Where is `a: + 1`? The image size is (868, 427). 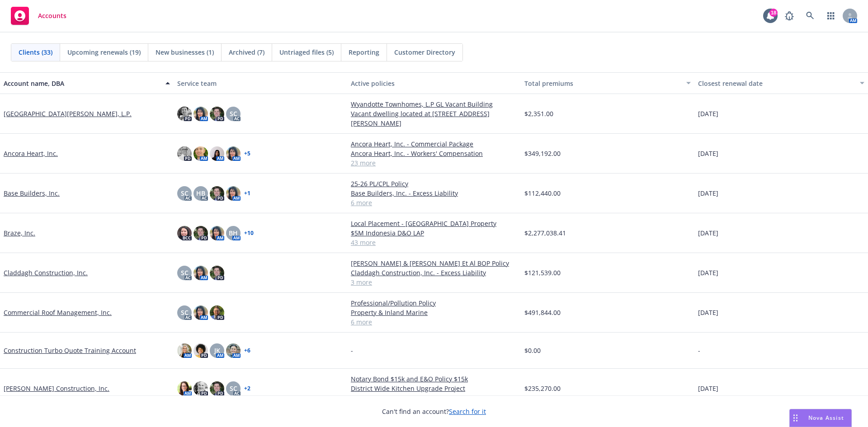
a: + 1 is located at coordinates (248, 193).